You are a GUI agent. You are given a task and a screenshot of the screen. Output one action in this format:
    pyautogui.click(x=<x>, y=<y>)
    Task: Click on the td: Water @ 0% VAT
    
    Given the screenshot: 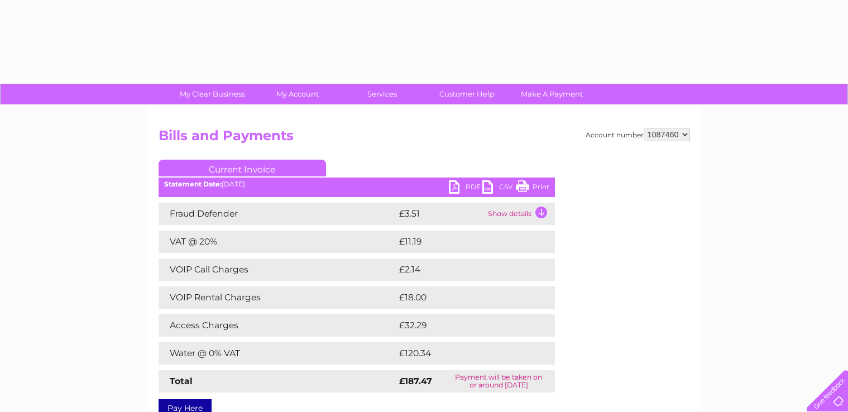 What is the action you would take?
    pyautogui.click(x=277, y=353)
    